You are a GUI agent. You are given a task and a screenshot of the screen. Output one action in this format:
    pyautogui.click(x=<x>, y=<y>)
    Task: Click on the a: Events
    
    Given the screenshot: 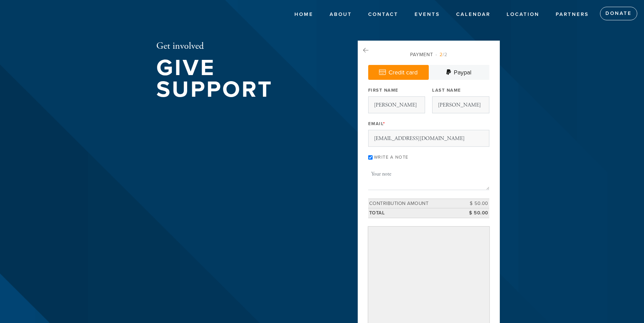 What is the action you would take?
    pyautogui.click(x=427, y=15)
    